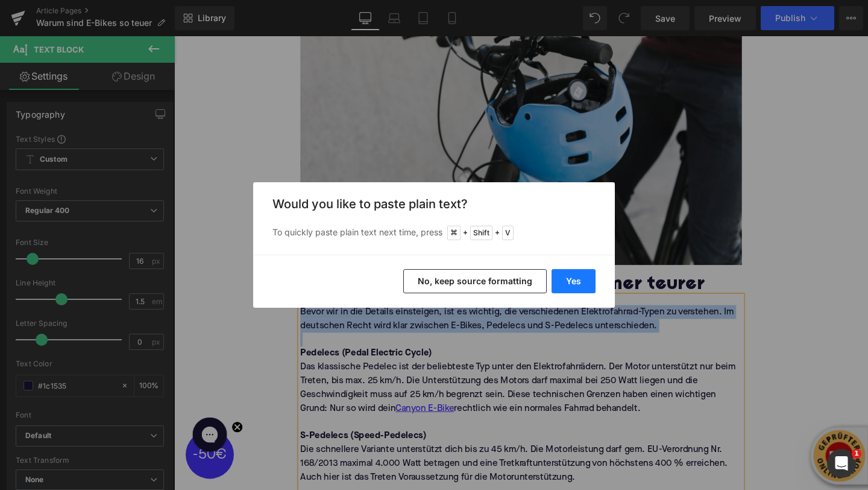 The width and height of the screenshot is (868, 490). Describe the element at coordinates (264, 392) in the screenshot. I see `a: Canyon E-Bike` at that location.